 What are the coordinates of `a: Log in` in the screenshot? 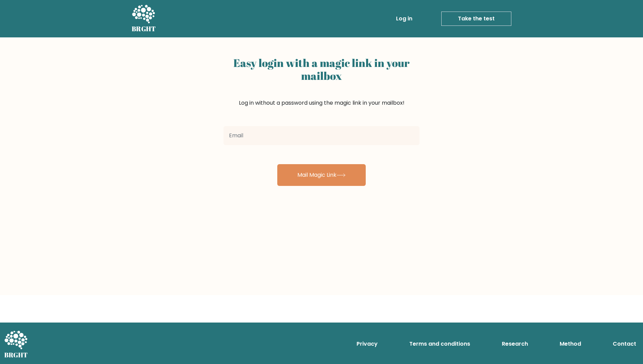 It's located at (404, 19).